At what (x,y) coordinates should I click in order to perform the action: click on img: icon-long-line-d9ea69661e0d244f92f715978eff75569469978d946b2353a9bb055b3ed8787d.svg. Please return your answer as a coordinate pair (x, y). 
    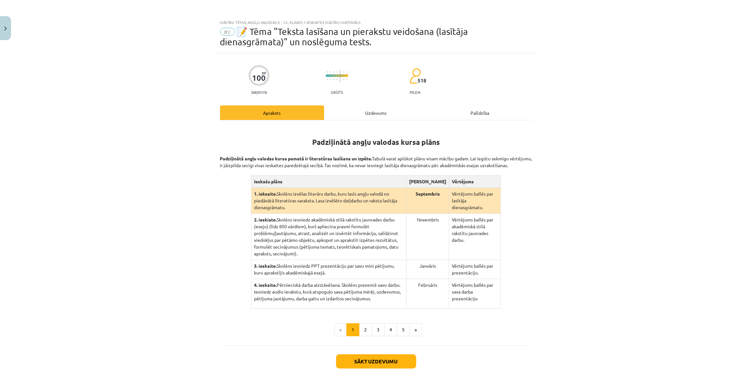
    Looking at the image, I should click on (340, 76).